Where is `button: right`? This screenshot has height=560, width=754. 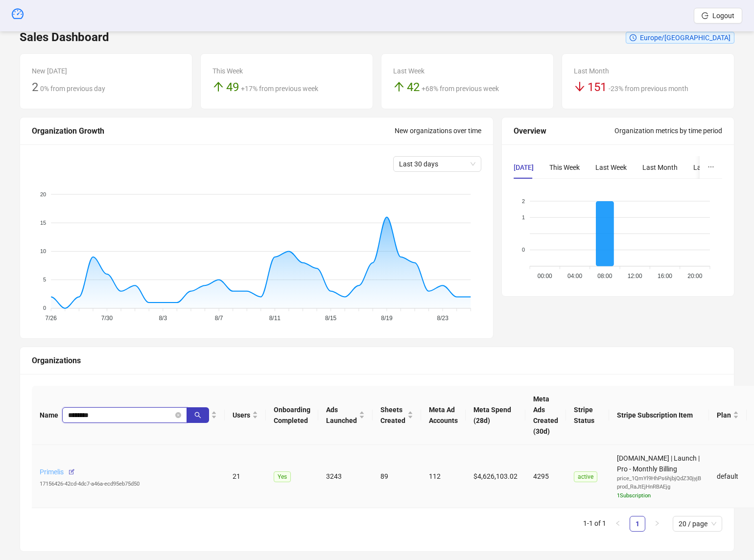
button: right is located at coordinates (657, 524).